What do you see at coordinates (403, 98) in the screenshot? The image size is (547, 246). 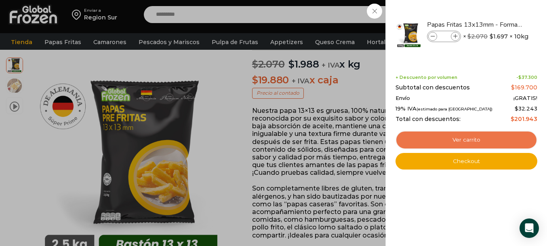 I see `span: Envío` at bounding box center [403, 98].